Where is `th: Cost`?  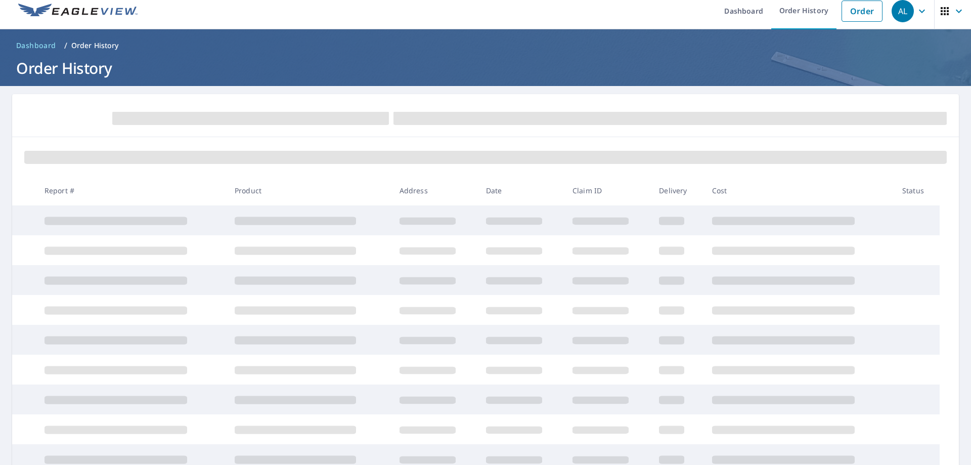
th: Cost is located at coordinates (799, 190).